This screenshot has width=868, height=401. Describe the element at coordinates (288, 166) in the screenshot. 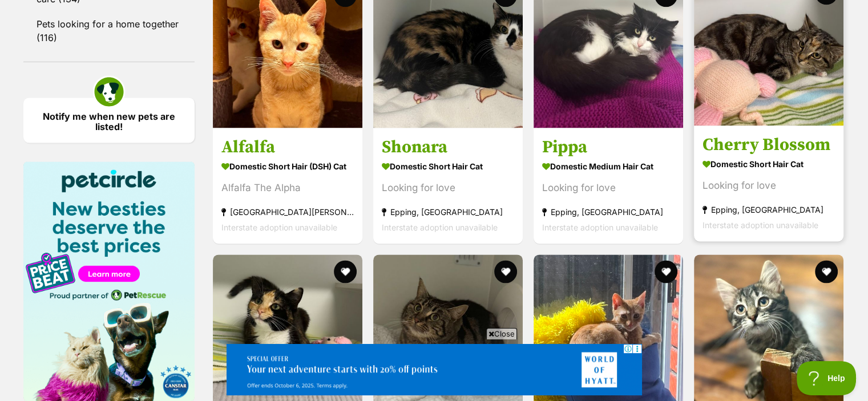

I see `strong: Domestic Short Hair (DSH) Cat` at that location.